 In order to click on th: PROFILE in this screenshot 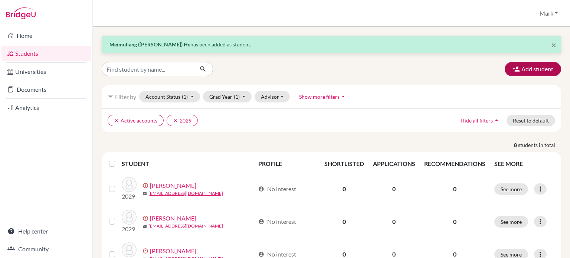, I will do `click(287, 164)`.